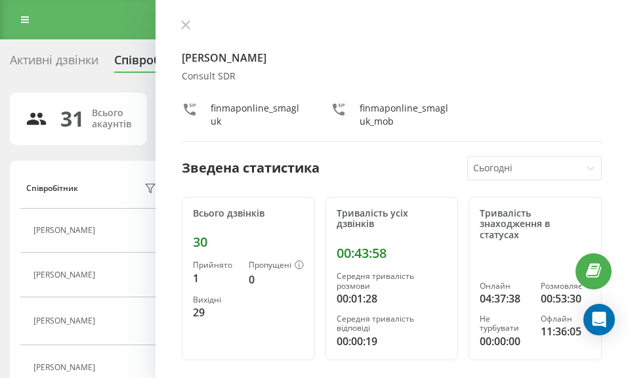 This screenshot has width=628, height=378. I want to click on div: 00:01:28, so click(392, 299).